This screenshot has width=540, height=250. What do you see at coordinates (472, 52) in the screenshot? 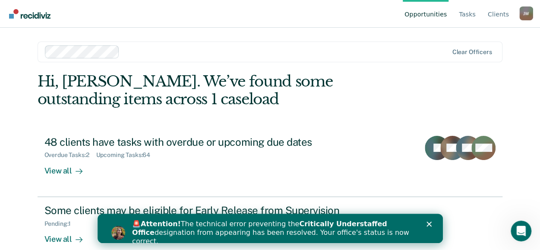
I see `div: Clear officers` at bounding box center [472, 52].